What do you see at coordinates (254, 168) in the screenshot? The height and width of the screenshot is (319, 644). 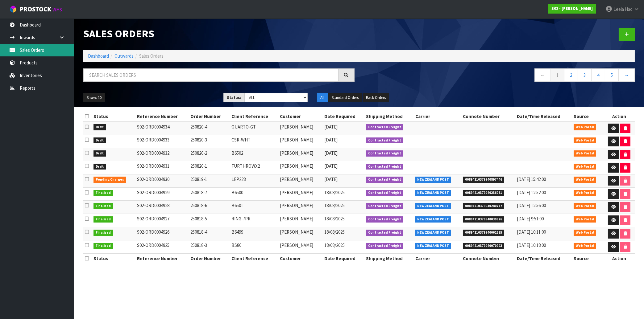 I see `td: FURTHROWX2` at bounding box center [254, 168].